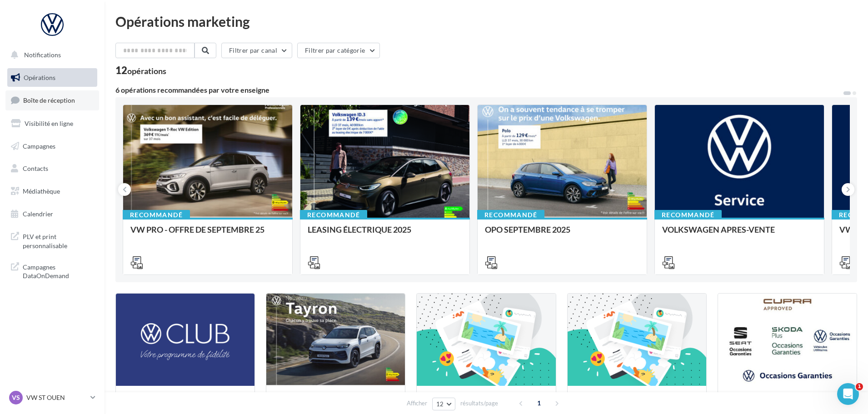  I want to click on div: 6 opérations recommandées par votre enseigne, so click(479, 90).